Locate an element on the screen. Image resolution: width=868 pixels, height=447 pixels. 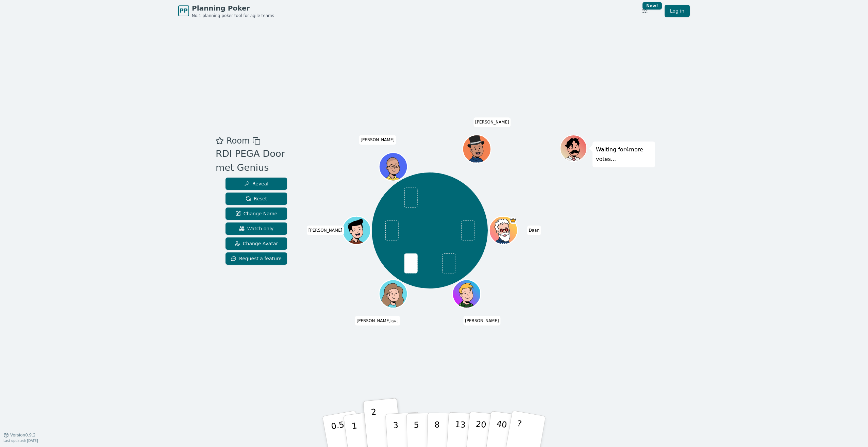
button: Change Name is located at coordinates (256, 214).